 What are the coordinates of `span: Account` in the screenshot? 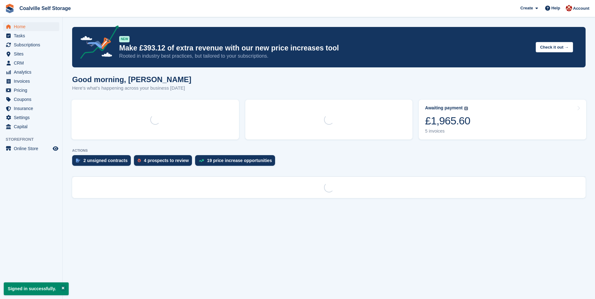 It's located at (581, 8).